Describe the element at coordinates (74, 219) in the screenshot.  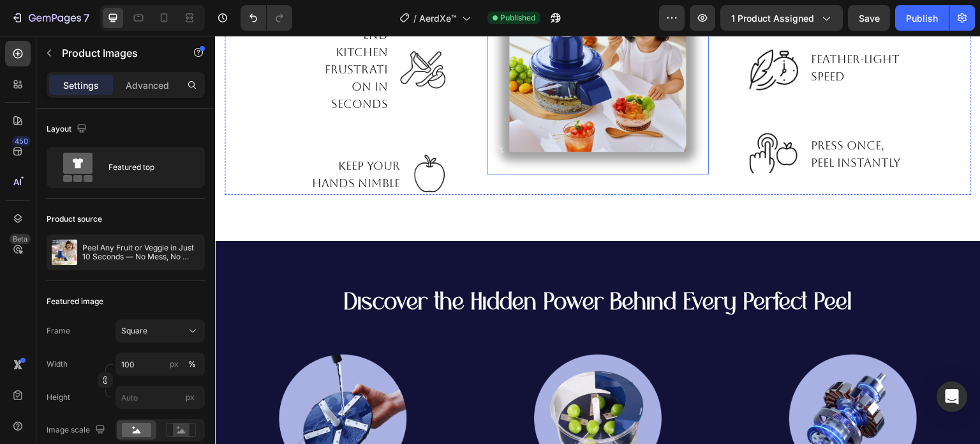
I see `div: Product source` at that location.